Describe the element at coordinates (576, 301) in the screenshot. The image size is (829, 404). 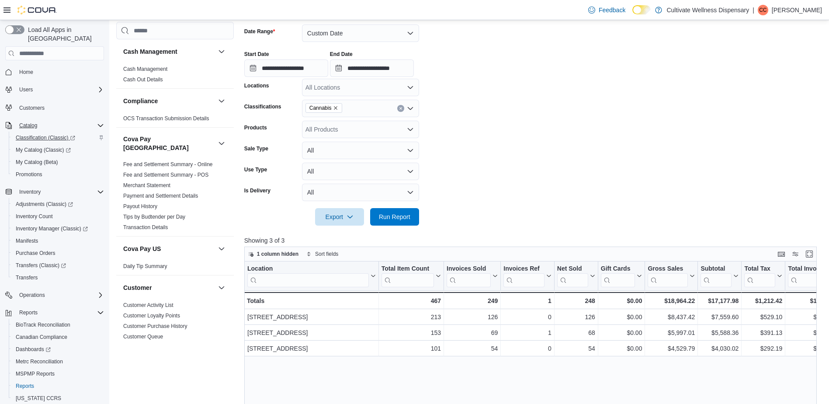
I see `div: 248` at that location.